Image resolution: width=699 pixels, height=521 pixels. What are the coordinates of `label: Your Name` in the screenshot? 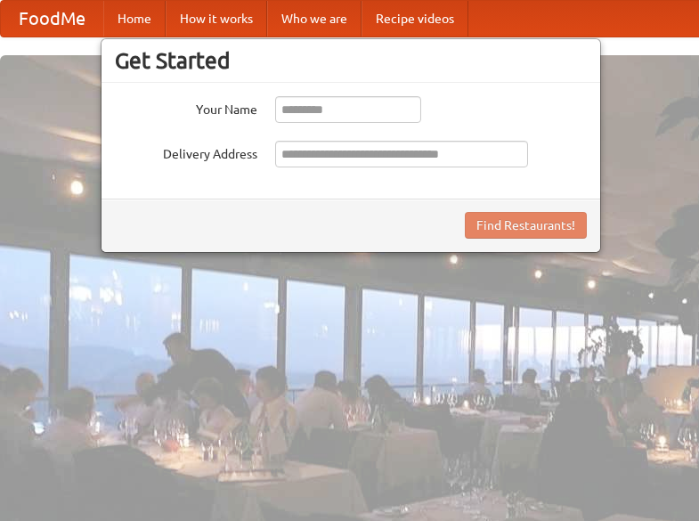 It's located at (186, 107).